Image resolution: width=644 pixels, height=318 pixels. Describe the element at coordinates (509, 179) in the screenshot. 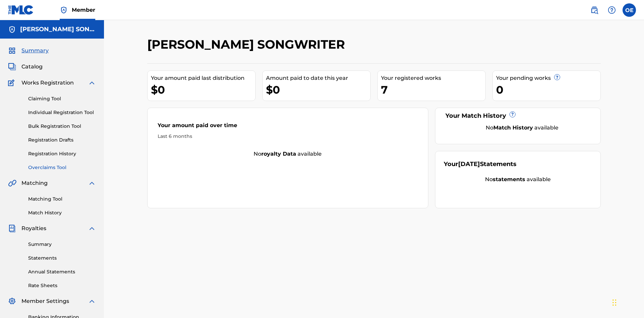

I see `strong: statements` at that location.